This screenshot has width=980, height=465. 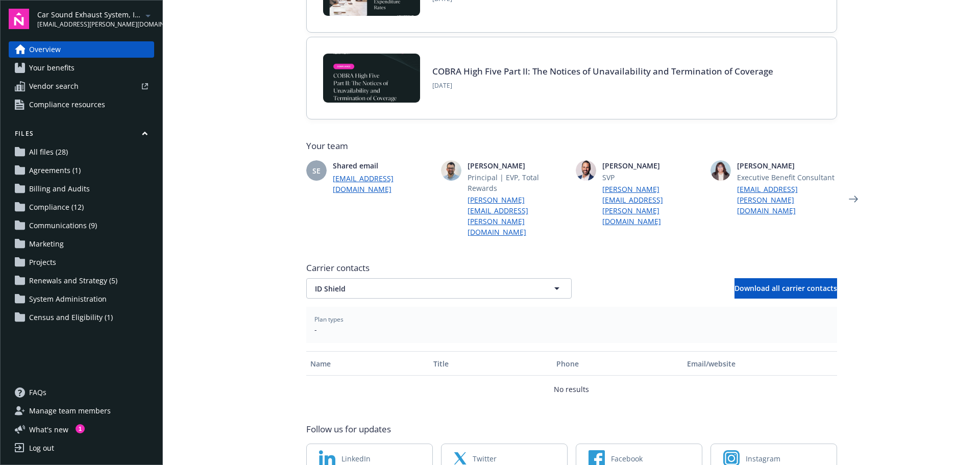 What do you see at coordinates (854, 199) in the screenshot?
I see `a: Next` at bounding box center [854, 199].